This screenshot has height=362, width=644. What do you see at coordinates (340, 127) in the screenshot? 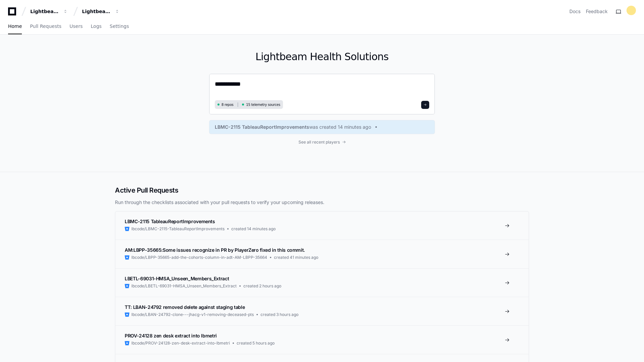
I see `span: was created 14 minutes ago` at bounding box center [340, 127].